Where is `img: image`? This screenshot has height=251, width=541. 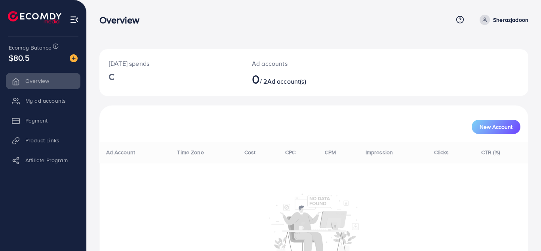 img: image is located at coordinates (74, 58).